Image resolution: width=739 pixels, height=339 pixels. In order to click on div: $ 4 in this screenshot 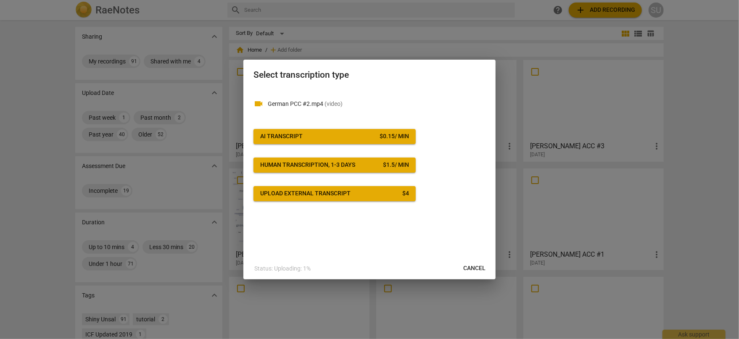, I will do `click(405, 194)`.